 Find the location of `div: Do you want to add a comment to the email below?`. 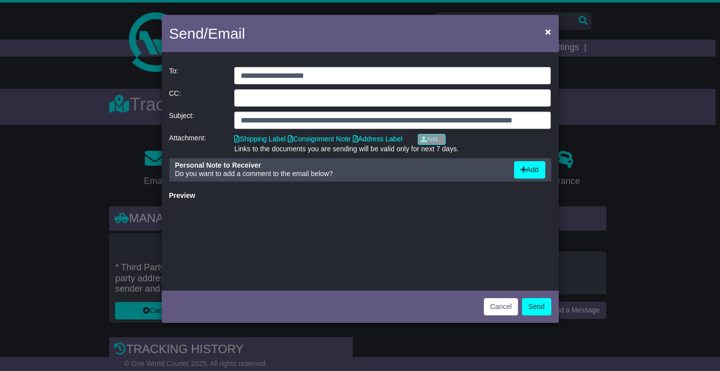

div: Do you want to add a comment to the email below? is located at coordinates (339, 170).